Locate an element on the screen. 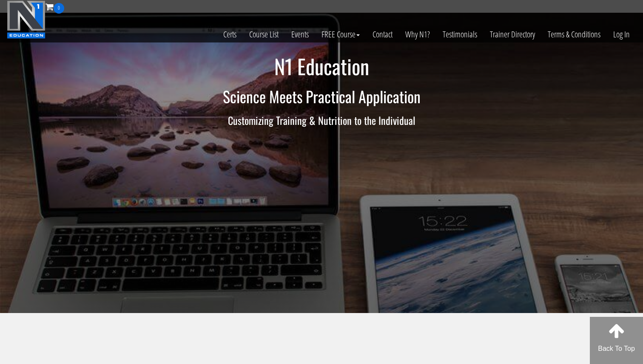 This screenshot has height=364, width=643. h1: N1 Education is located at coordinates (321, 66).